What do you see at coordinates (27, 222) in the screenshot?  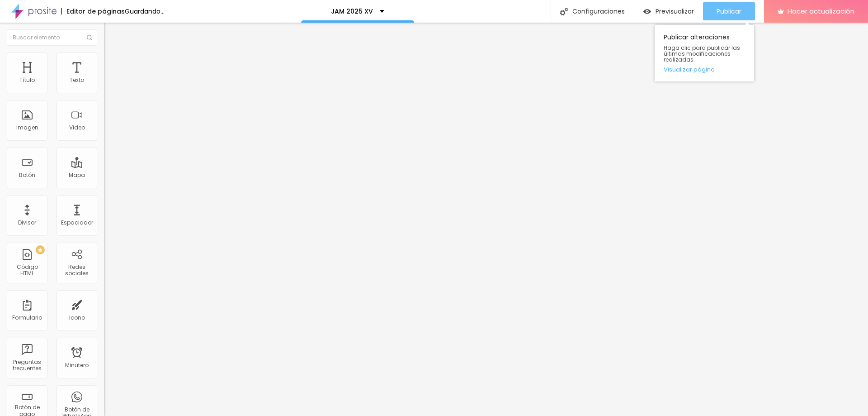 I see `font: Divisor` at bounding box center [27, 222].